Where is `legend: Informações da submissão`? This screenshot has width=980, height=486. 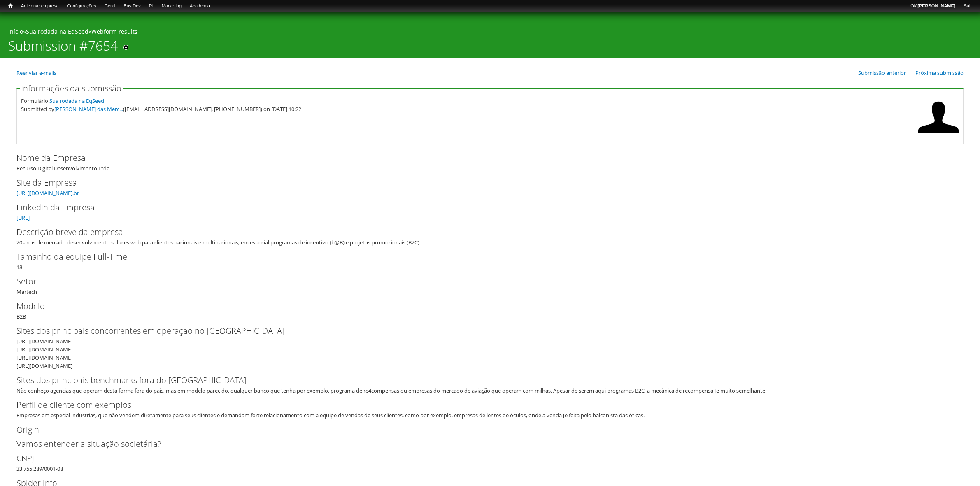
legend: Informações da submissão is located at coordinates (71, 89).